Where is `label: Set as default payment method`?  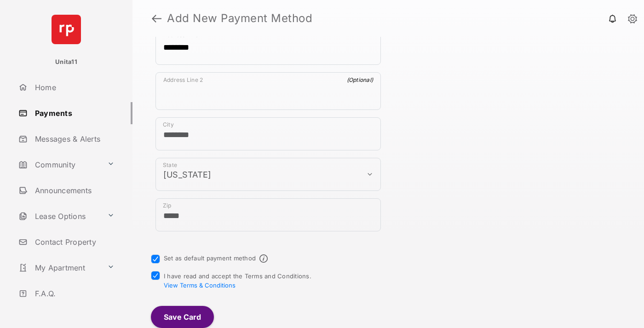 label: Set as default payment method is located at coordinates (210, 258).